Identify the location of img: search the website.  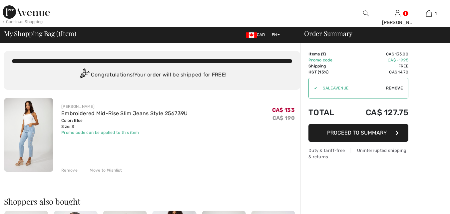
(366, 13).